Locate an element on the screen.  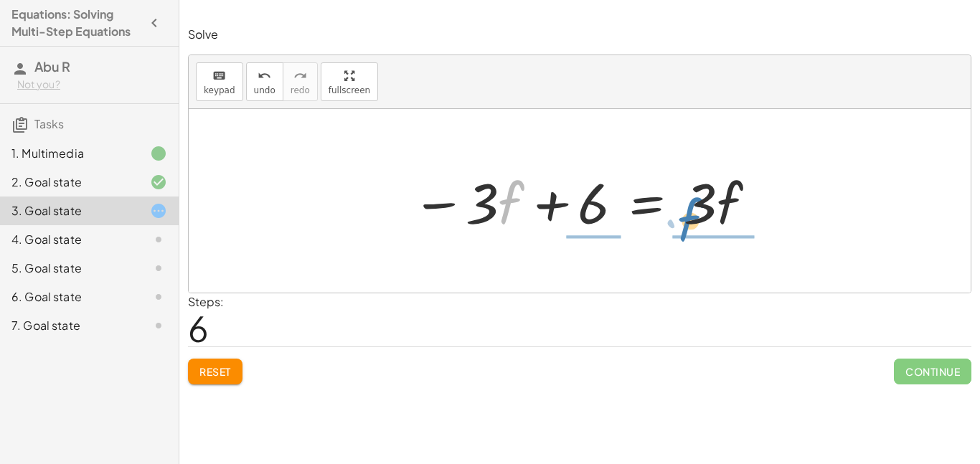
span: redo is located at coordinates (300, 90).